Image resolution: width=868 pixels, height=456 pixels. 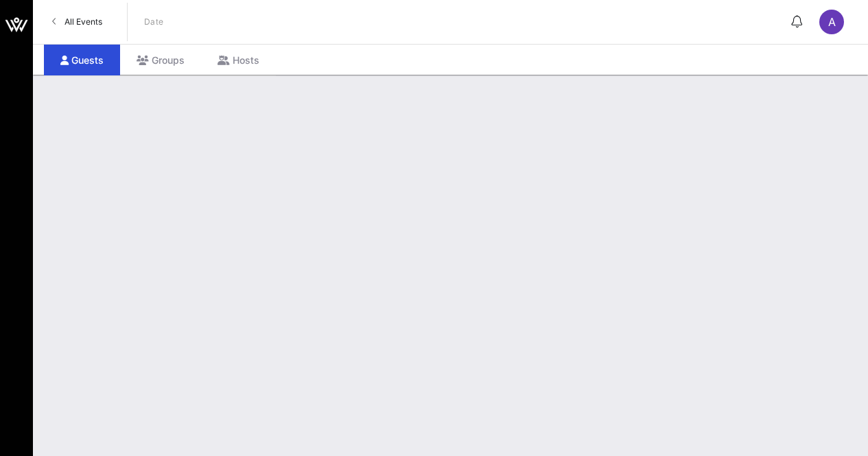 I want to click on div: Groups, so click(x=161, y=60).